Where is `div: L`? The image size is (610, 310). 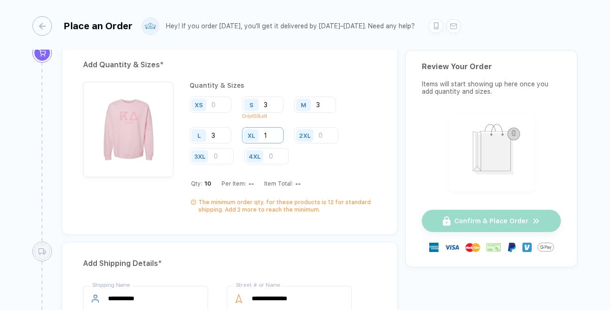
div: L is located at coordinates (199, 135).